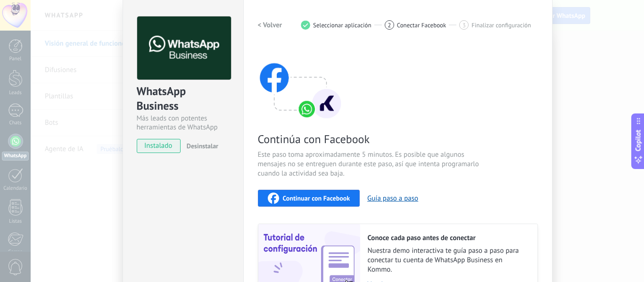 This screenshot has height=282, width=644. I want to click on h2: < Volver, so click(270, 25).